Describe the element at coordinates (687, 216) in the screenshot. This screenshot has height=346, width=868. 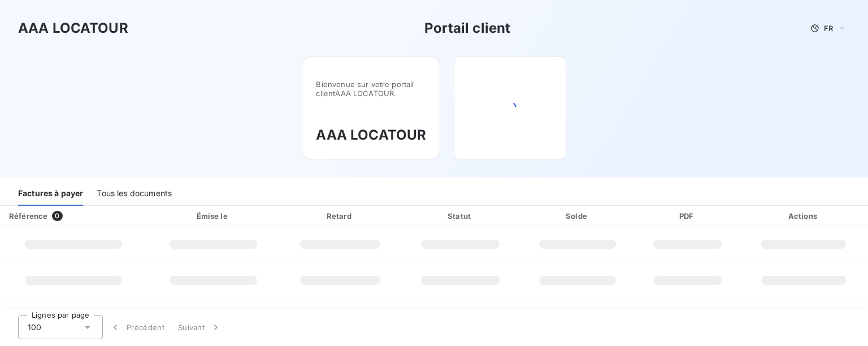
I see `div: PDF` at that location.